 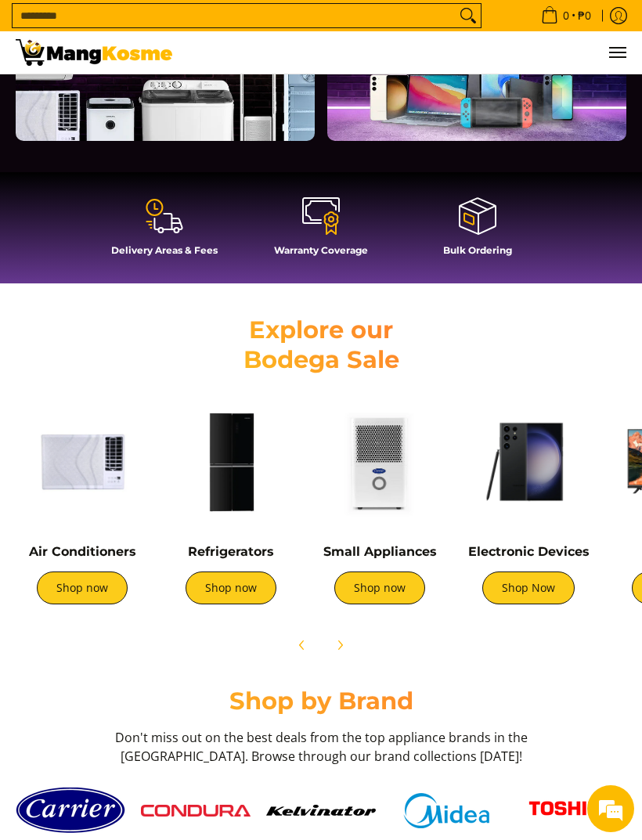 I want to click on a: Kelvinator button 9a26f67e caed 448c 806d e01e406ddbdc, so click(x=321, y=810).